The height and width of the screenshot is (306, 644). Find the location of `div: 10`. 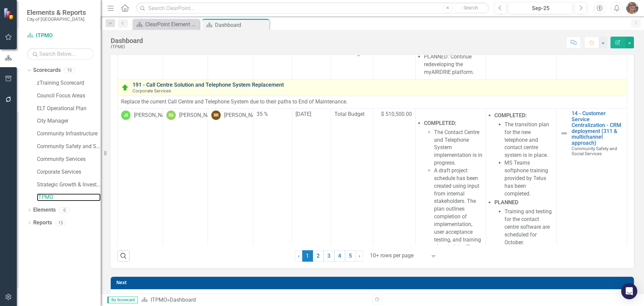

div: 10 is located at coordinates (69, 70).